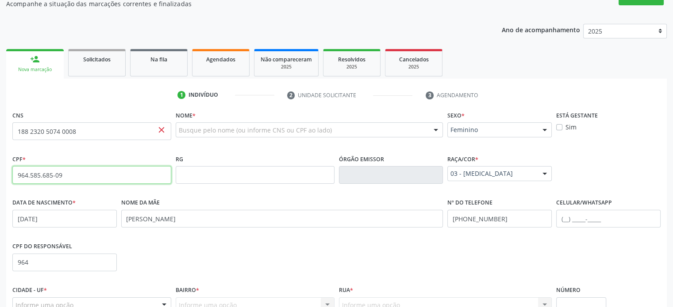 Image resolution: width=673 pixels, height=307 pixels. Describe the element at coordinates (44, 203) in the screenshot. I see `label: Data de nascimento` at that location.